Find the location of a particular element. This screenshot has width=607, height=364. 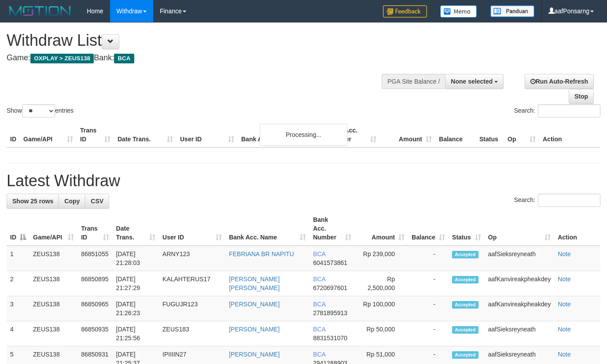

h4: Game: Bank: is located at coordinates (201, 58).